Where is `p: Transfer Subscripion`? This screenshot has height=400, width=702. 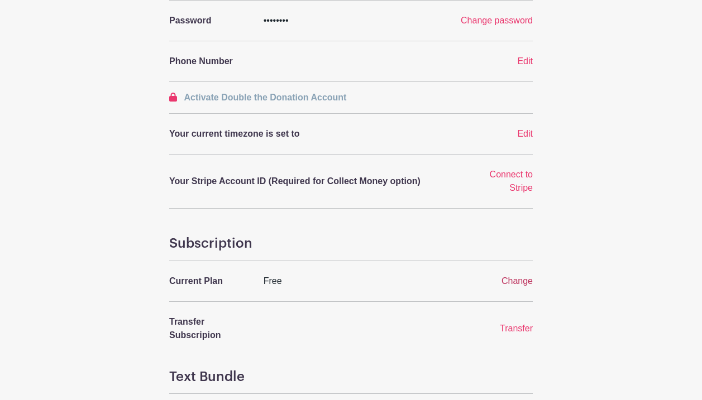
p: Transfer Subscripion is located at coordinates (209, 329).